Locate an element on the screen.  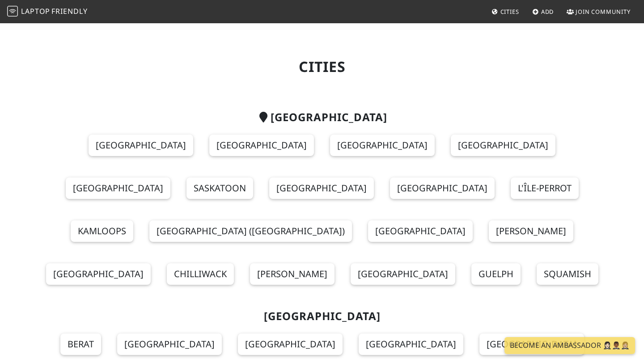
a: Cities is located at coordinates (506, 12).